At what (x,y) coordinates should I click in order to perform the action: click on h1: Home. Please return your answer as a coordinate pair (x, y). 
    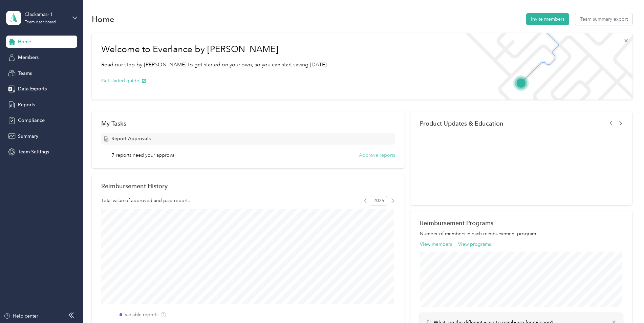
    Looking at the image, I should click on (103, 19).